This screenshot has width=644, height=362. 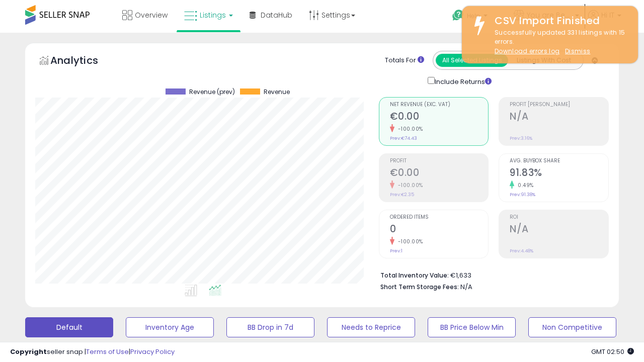 What do you see at coordinates (213, 15) in the screenshot?
I see `span: Listings` at bounding box center [213, 15].